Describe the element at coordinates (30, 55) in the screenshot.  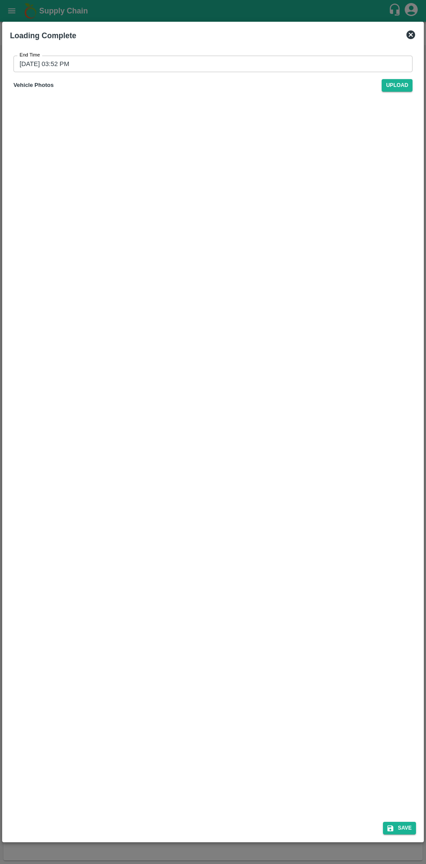
I see `label: End Time` at that location.